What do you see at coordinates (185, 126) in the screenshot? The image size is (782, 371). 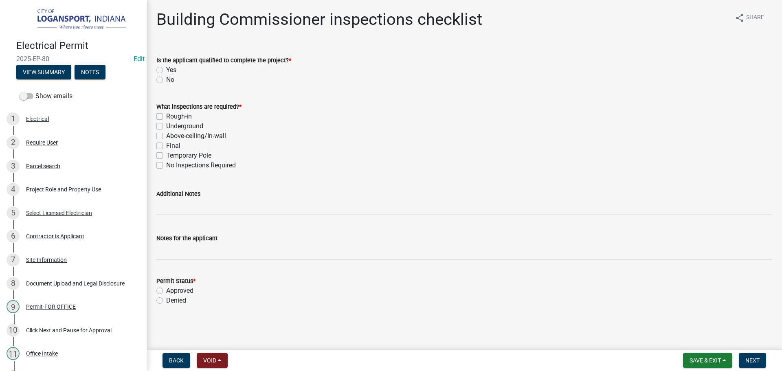 I see `label: Underground` at bounding box center [185, 126].